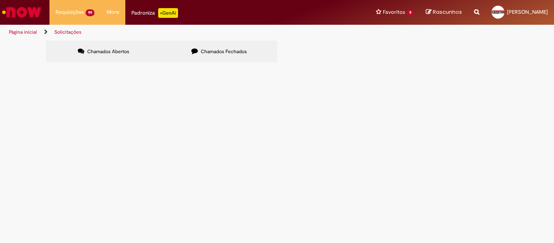  What do you see at coordinates (108, 51) in the screenshot?
I see `span: Chamados Abertos` at bounding box center [108, 51].